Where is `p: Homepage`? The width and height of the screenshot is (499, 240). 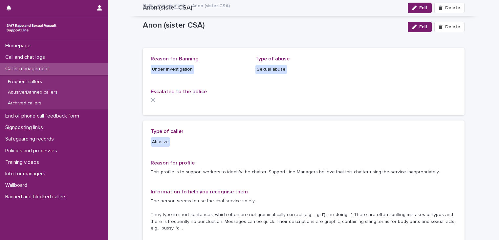 p: Homepage is located at coordinates (19, 46).